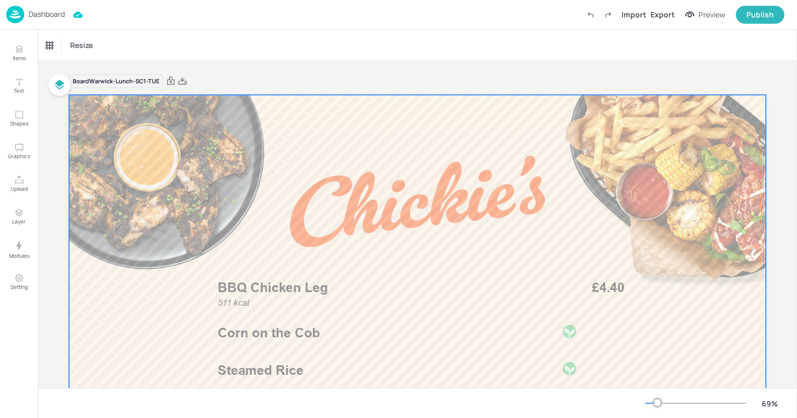 The image size is (797, 418). Describe the element at coordinates (233, 303) in the screenshot. I see `span: 511 kcal` at that location.